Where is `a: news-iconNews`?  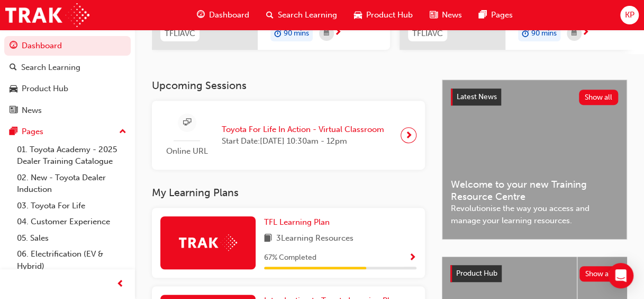
a: news-iconNews is located at coordinates (446, 15).